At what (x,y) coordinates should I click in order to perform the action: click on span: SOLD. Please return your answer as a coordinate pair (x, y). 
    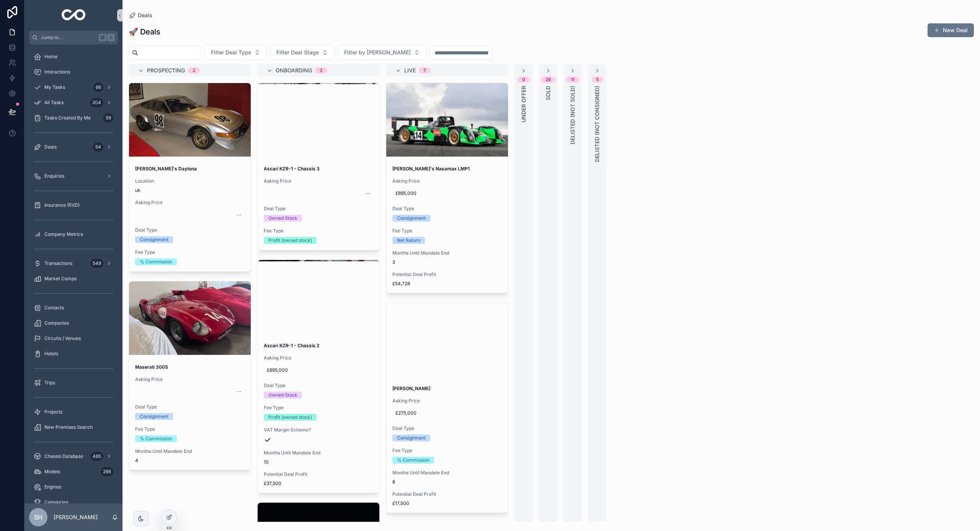
    Looking at the image, I should click on (548, 93).